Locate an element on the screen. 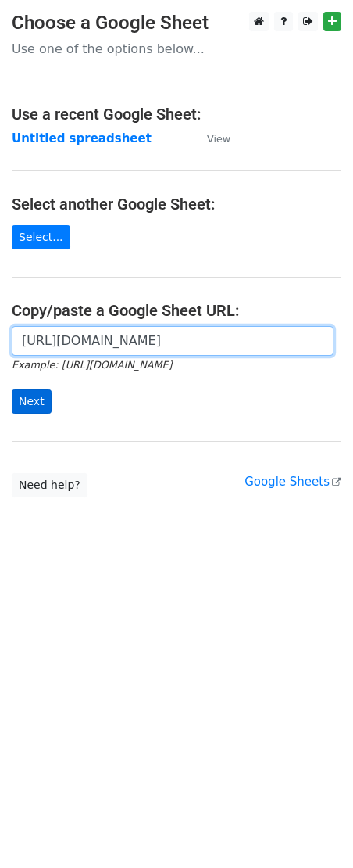 This screenshot has height=868, width=353. p: Use one of the options below... is located at coordinates (177, 49).